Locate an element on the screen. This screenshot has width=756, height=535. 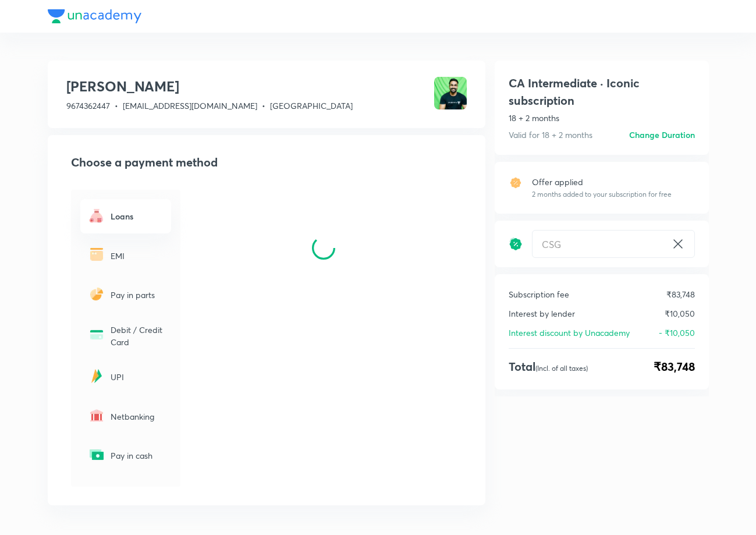
h4: Total is located at coordinates (549, 367).